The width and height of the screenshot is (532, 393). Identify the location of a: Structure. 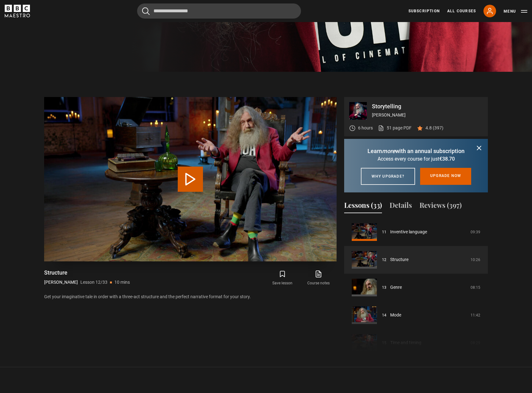
(400, 260).